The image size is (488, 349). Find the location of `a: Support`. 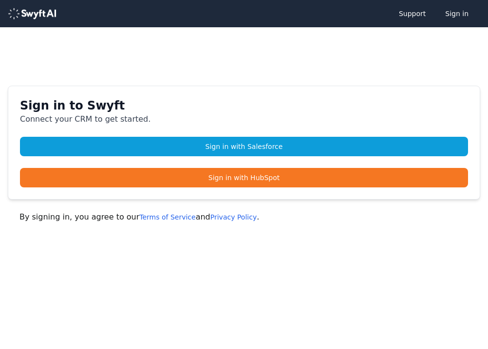

a: Support is located at coordinates (412, 14).